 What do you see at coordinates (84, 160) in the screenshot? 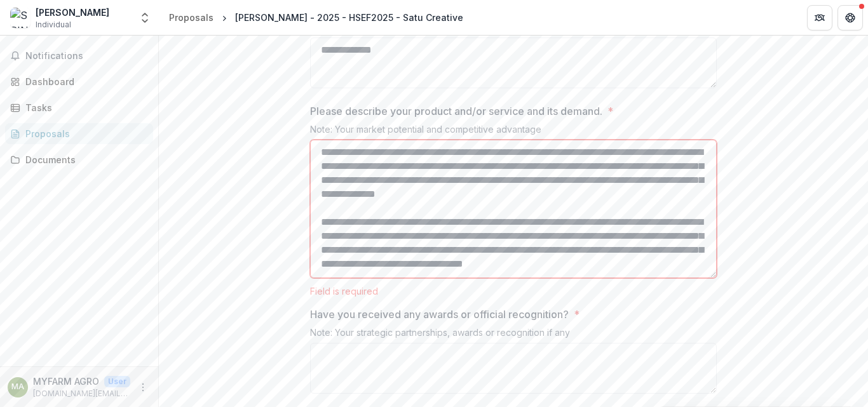
I see `div: Documents` at bounding box center [84, 160].